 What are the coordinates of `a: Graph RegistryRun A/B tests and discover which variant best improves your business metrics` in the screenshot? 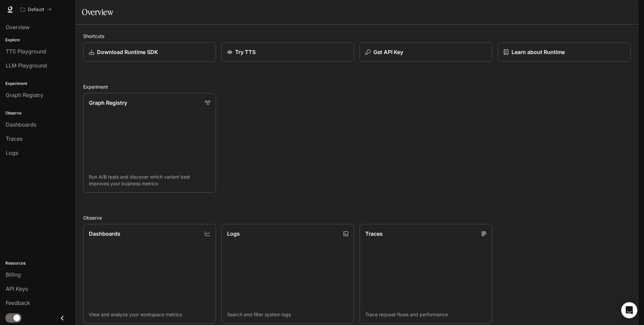 It's located at (150, 143).